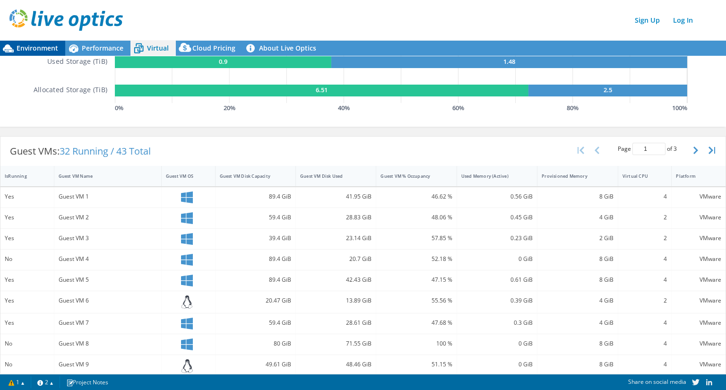  What do you see at coordinates (336, 197) in the screenshot?
I see `div: 41.95 GiB` at bounding box center [336, 197].